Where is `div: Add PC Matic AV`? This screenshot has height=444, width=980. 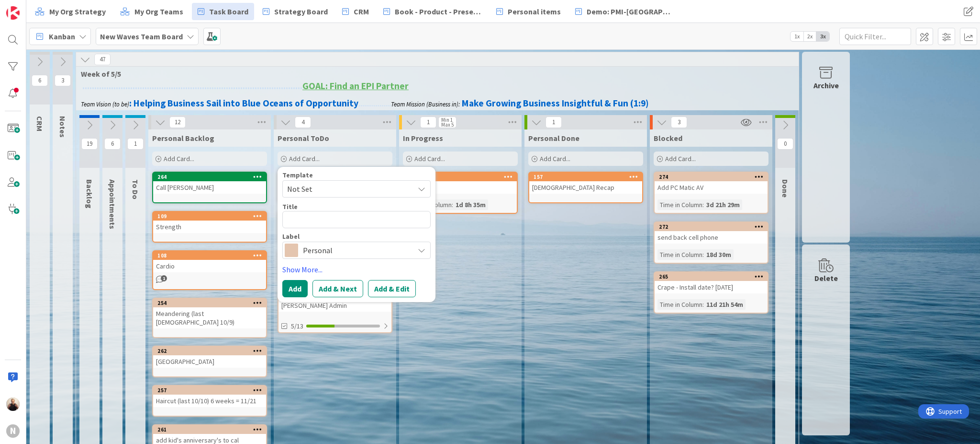
div: Add PC Matic AV is located at coordinates (711, 187).